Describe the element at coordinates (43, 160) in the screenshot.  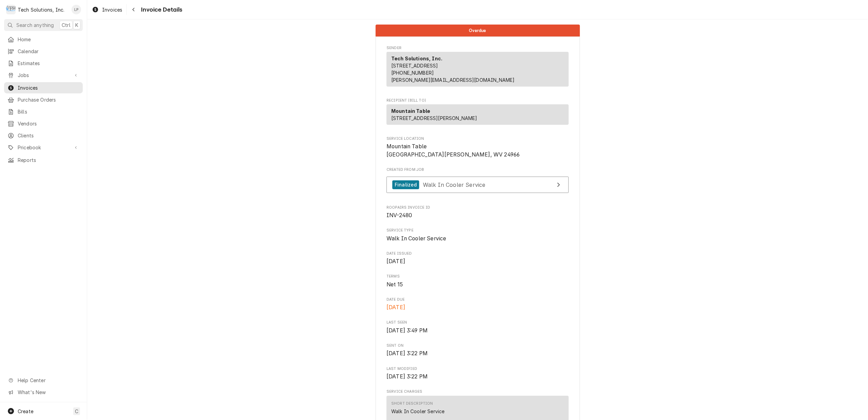
I see `a: Reports` at that location.